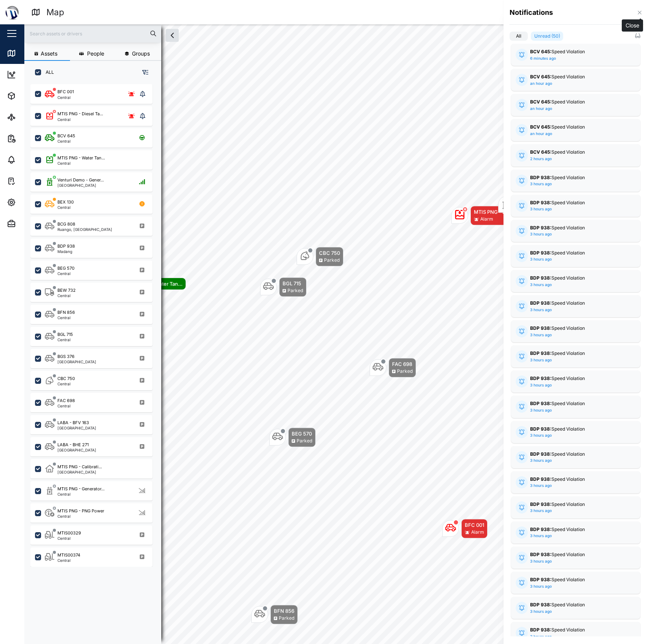 This screenshot has height=644, width=648. I want to click on label: All, so click(519, 36).